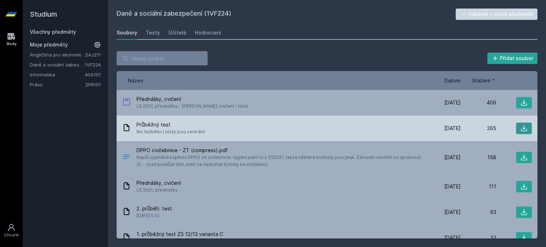  Describe the element at coordinates (497, 14) in the screenshot. I see `button: Odebrat z mých předmětů` at that location.